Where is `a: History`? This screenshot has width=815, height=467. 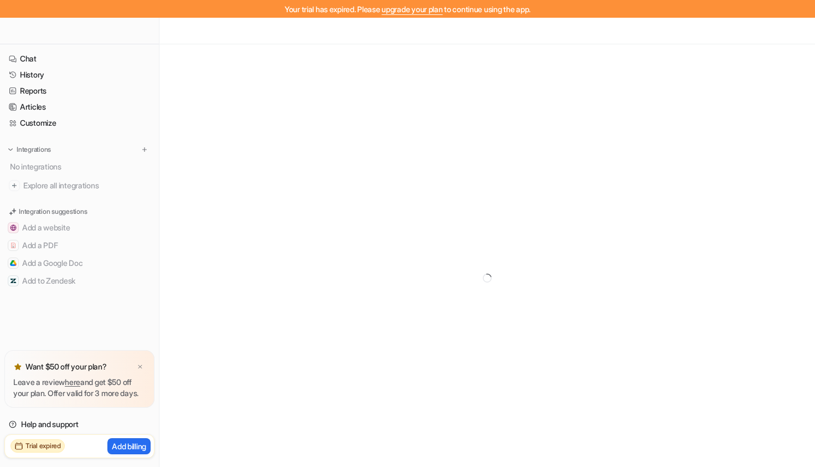
a: History is located at coordinates (79, 75).